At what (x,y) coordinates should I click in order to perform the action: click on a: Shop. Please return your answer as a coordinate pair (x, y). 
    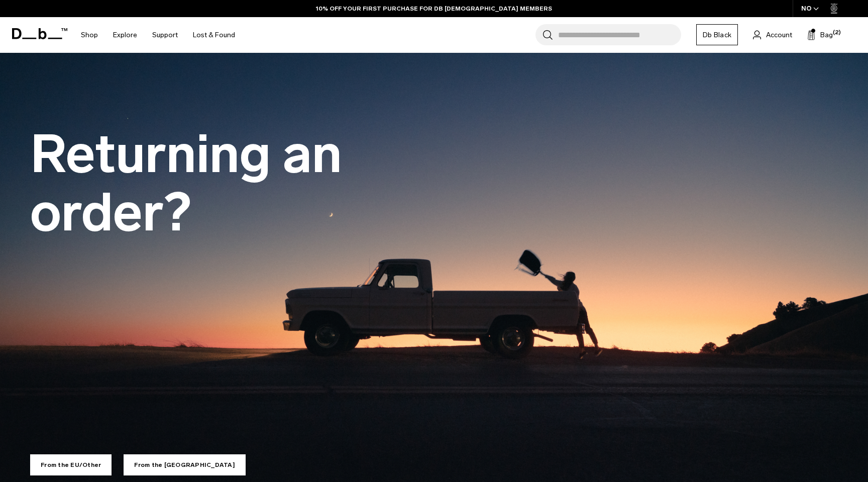
    Looking at the image, I should click on (90, 35).